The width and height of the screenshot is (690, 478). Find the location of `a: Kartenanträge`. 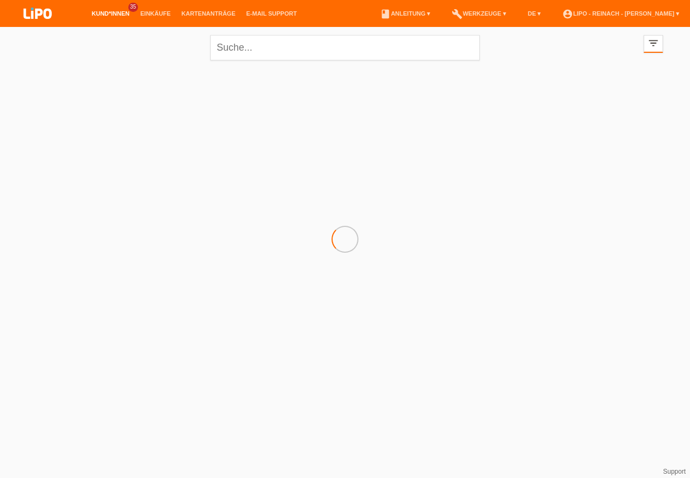

a: Kartenanträge is located at coordinates (208, 13).